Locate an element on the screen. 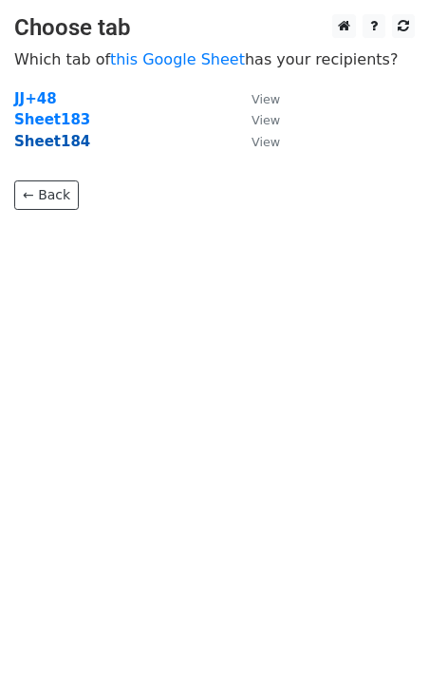 The height and width of the screenshot is (680, 429). p: Which tab of has your recipients? is located at coordinates (215, 59).